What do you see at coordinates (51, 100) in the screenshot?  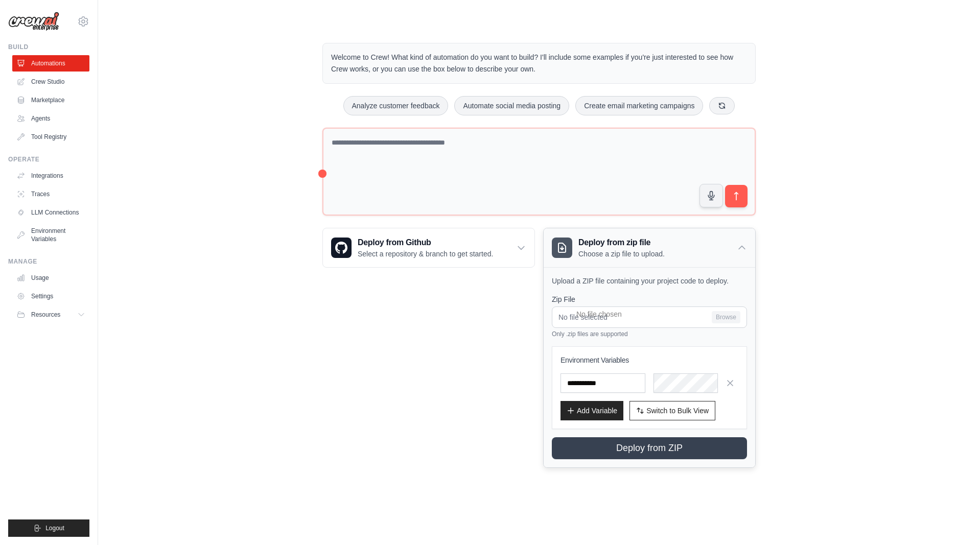 I see `a: Marketplace` at bounding box center [51, 100].